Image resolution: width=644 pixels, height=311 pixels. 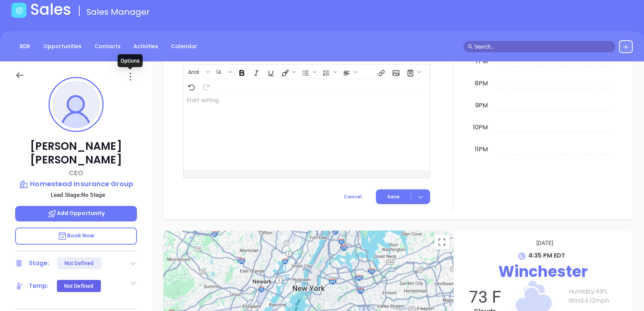 I want to click on span: Undo, so click(x=191, y=86).